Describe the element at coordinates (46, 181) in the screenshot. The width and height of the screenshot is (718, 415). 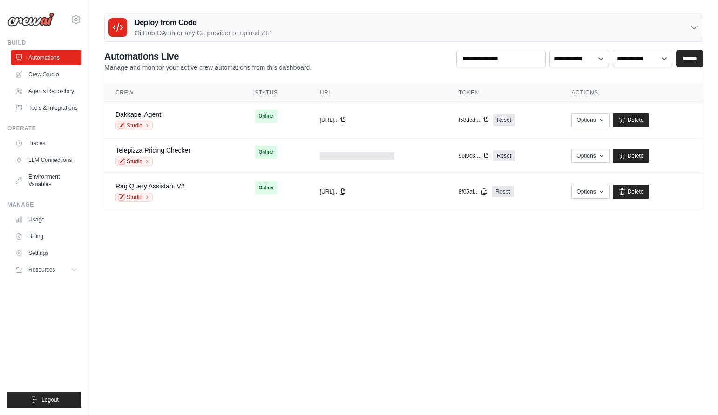
I see `a: Environment Variables` at that location.